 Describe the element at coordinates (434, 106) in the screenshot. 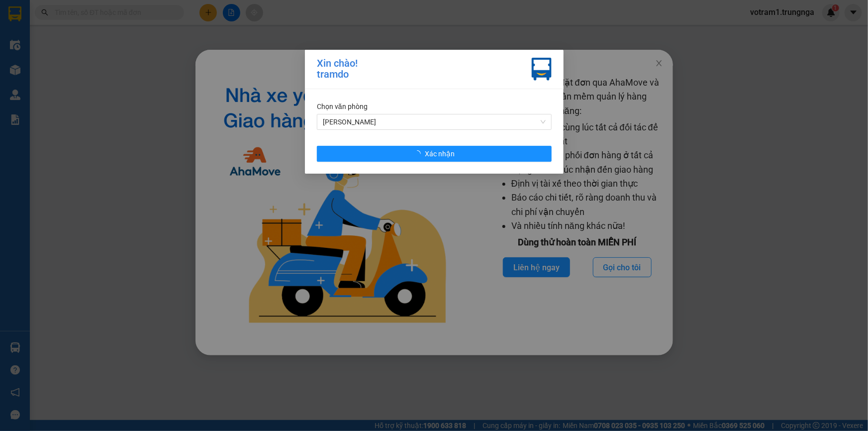

I see `div: Chọn văn phòng` at that location.